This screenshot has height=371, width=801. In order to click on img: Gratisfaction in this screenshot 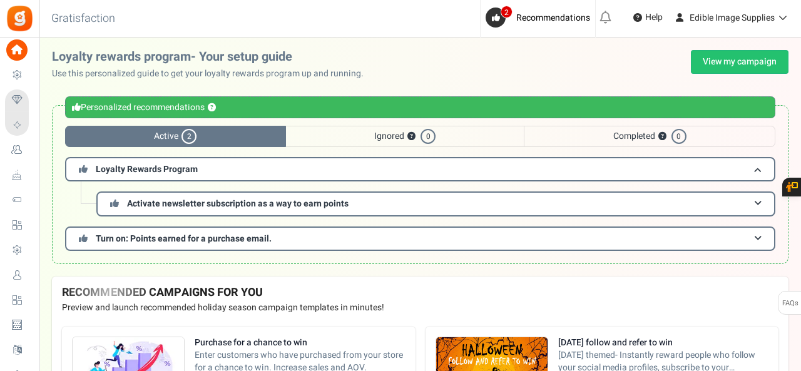, I will do `click(19, 18)`.